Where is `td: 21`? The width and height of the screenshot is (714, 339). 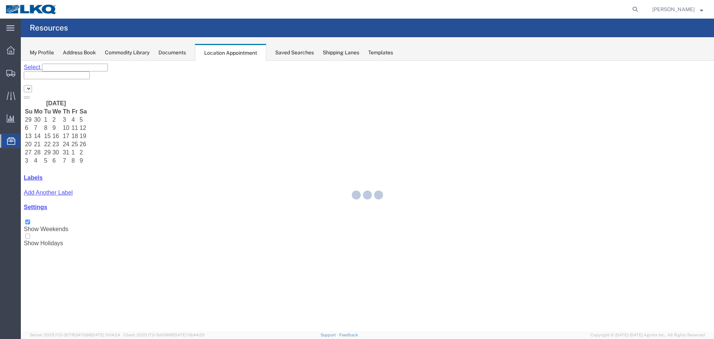 td: 21 is located at coordinates (17, 84).